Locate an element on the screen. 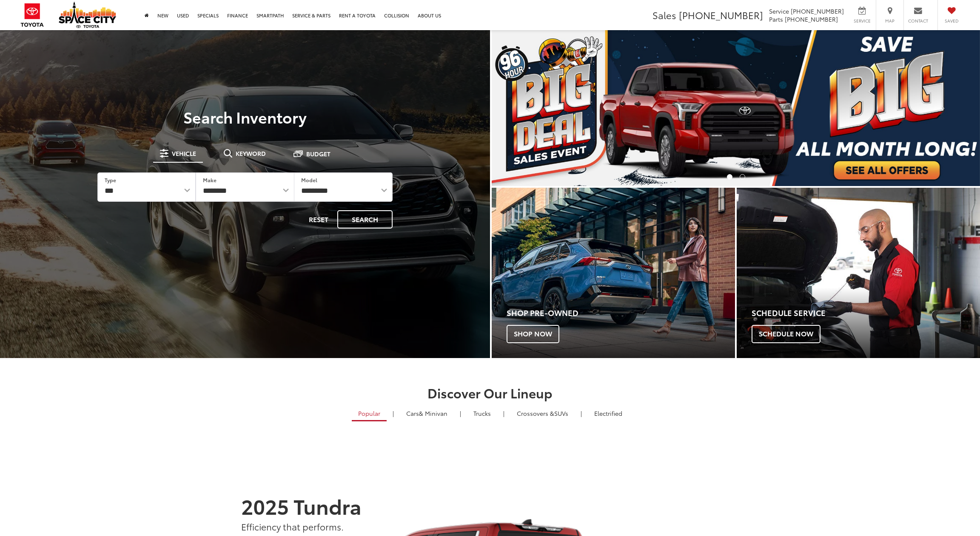 The width and height of the screenshot is (980, 536). a: Schedule Service Schedule Now is located at coordinates (858, 273).